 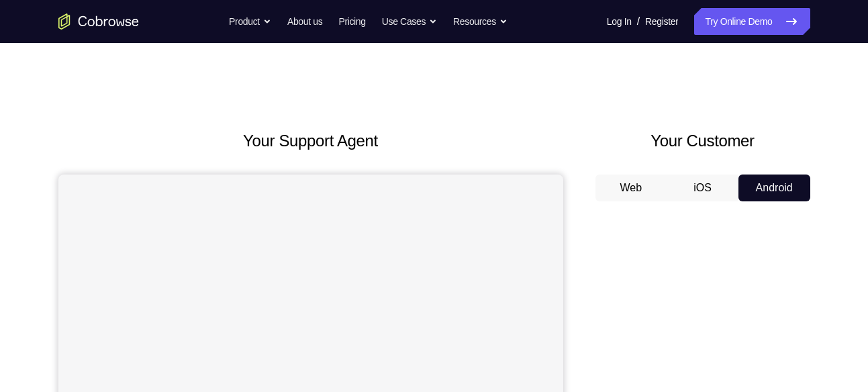 I want to click on a: Log In, so click(x=619, y=22).